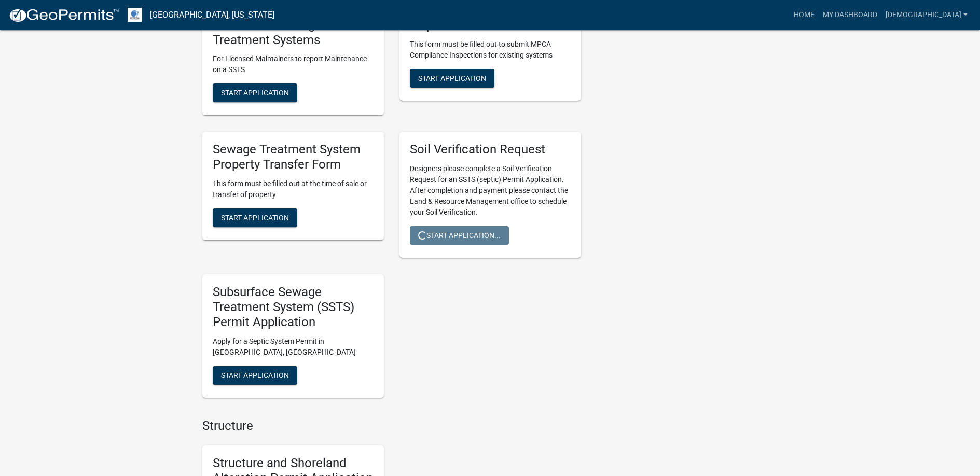 The height and width of the screenshot is (476, 980). Describe the element at coordinates (293, 189) in the screenshot. I see `p: This form must be filled out at the time of sale or transfer of property` at that location.